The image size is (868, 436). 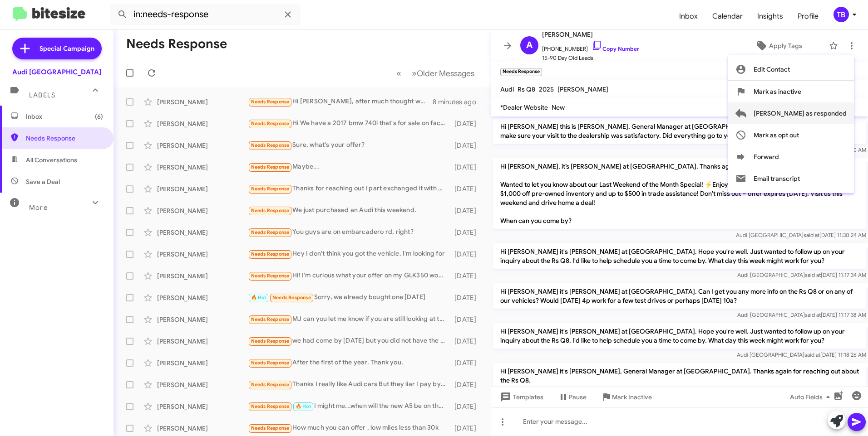 What do you see at coordinates (790, 178) in the screenshot?
I see `button: Email transcript` at bounding box center [790, 178].